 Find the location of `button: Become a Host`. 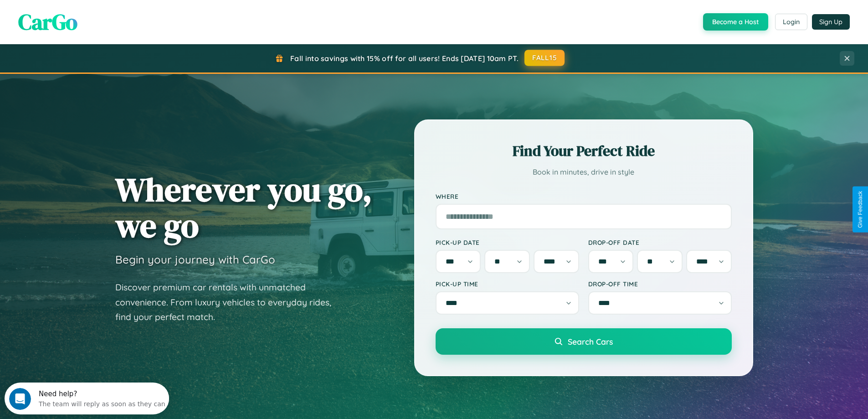

button: Become a Host is located at coordinates (736, 22).